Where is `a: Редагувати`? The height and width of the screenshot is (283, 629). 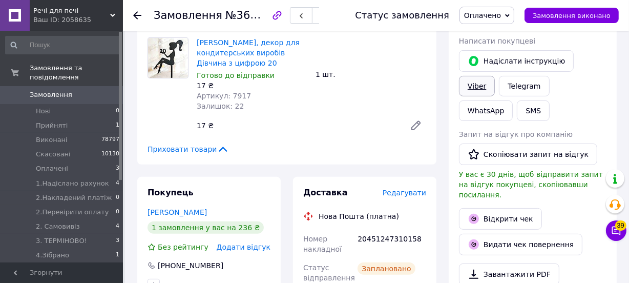 a: Редагувати is located at coordinates (416, 126).